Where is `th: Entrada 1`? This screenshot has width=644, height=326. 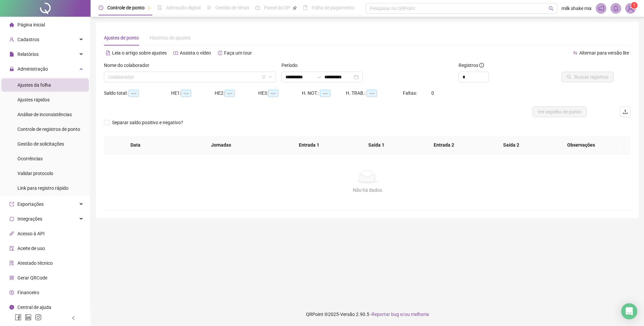
th: Entrada 1 is located at coordinates (309, 145).